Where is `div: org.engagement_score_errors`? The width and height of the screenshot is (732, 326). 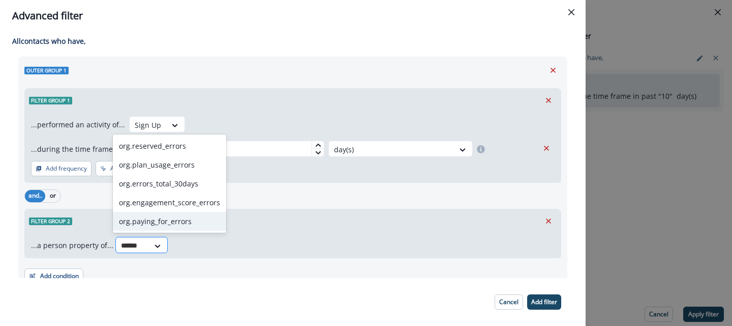
div: org.engagement_score_errors is located at coordinates (169, 202).